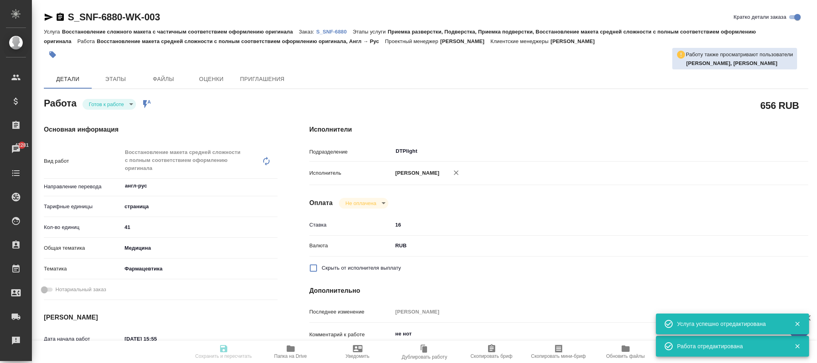 This screenshot has width=817, height=363. I want to click on h4: Оплата, so click(321, 203).